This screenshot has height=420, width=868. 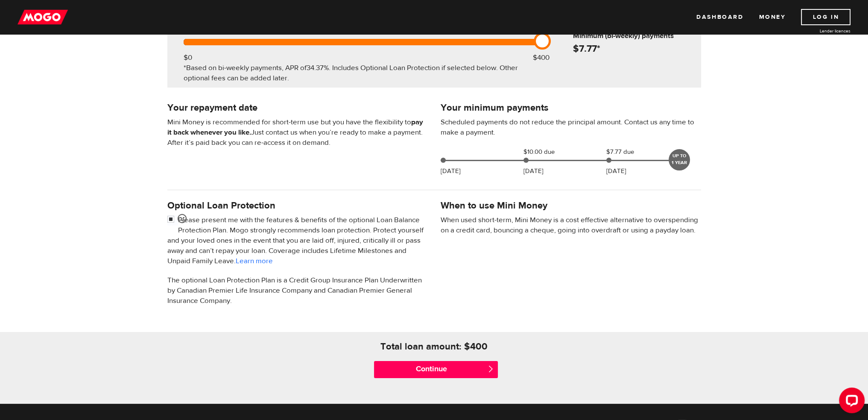 What do you see at coordinates (545, 152) in the screenshot?
I see `span: $10.00 due` at bounding box center [545, 152].